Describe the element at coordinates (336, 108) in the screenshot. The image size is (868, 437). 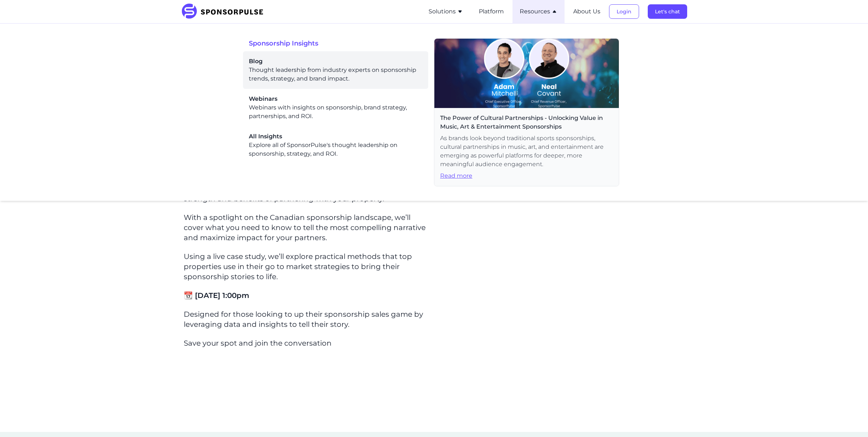
I see `div: Webinars with insights on sponsorship, brand strategy, partnerships, and ROI.` at that location.